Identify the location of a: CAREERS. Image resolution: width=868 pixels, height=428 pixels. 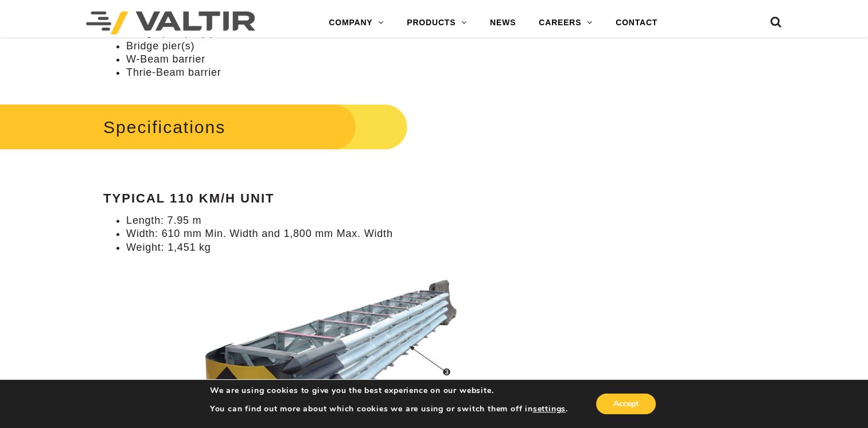
(566, 23).